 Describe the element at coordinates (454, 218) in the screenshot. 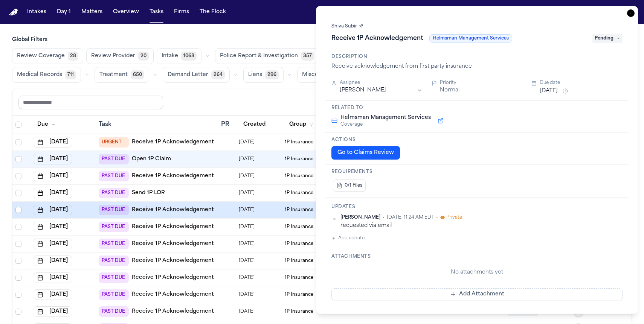

I see `span: Private` at that location.